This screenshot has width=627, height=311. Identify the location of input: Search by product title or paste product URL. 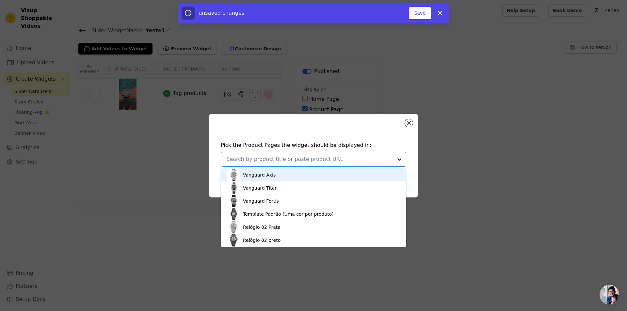
(310, 159).